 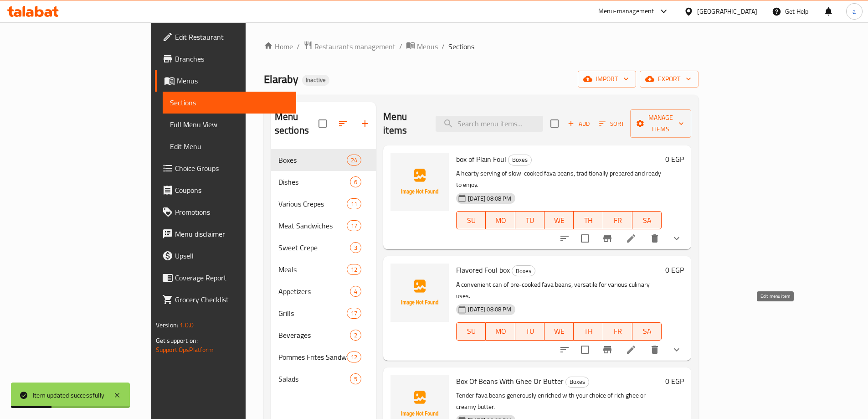 I want to click on span: 2, so click(x=356, y=335).